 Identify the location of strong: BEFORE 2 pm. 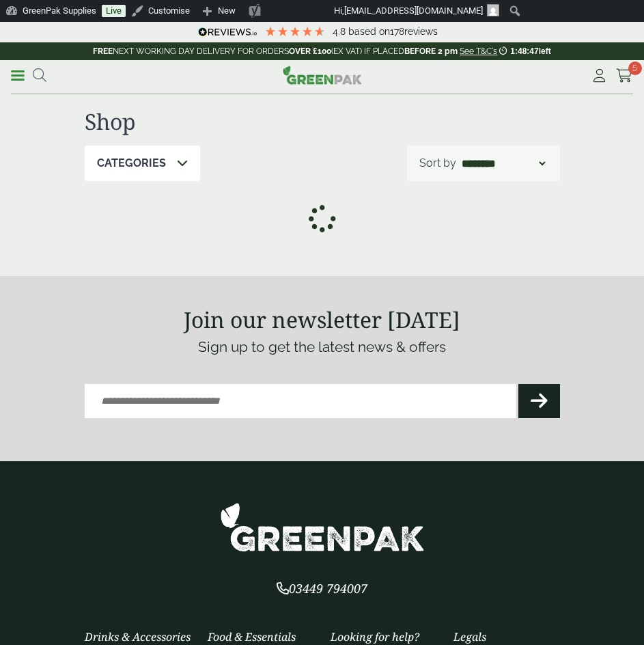
(431, 51).